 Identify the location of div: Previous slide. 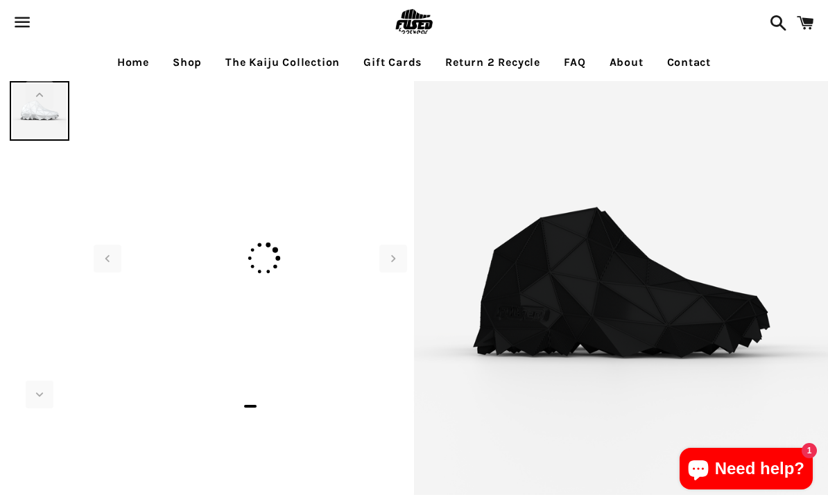
(108, 259).